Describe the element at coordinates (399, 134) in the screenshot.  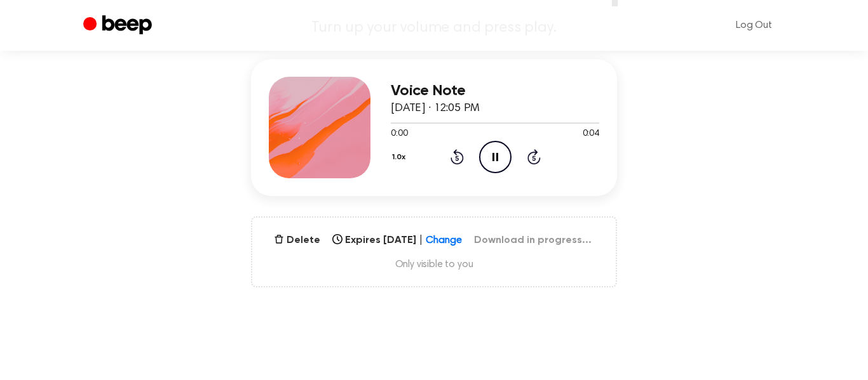
I see `span: 0:00` at that location.